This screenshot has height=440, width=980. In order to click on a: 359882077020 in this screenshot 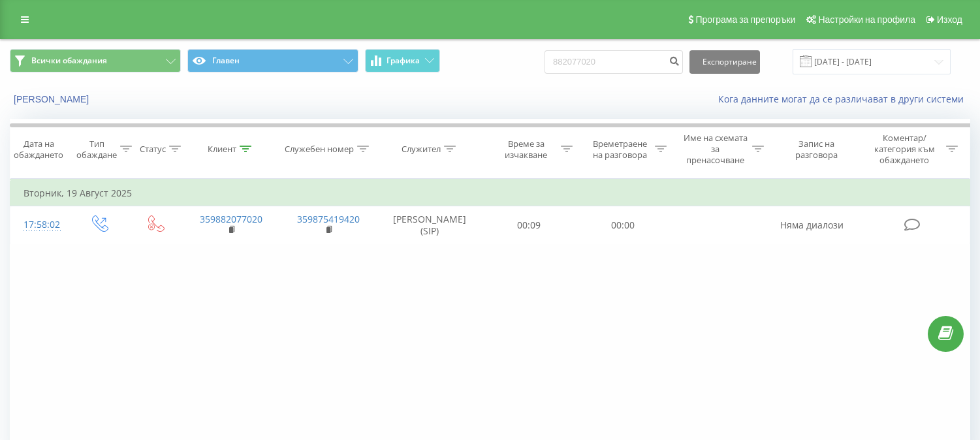, I will do `click(231, 219)`.